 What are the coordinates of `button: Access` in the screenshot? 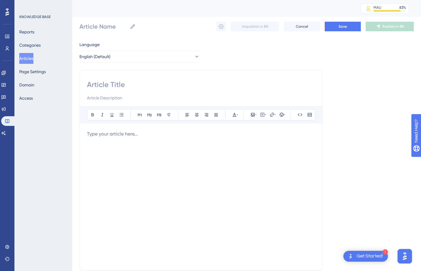 It's located at (26, 98).